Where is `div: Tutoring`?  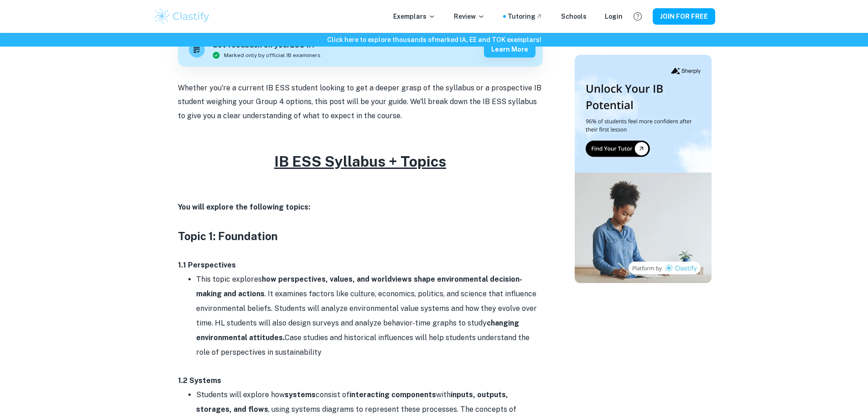 div: Tutoring is located at coordinates (525, 17).